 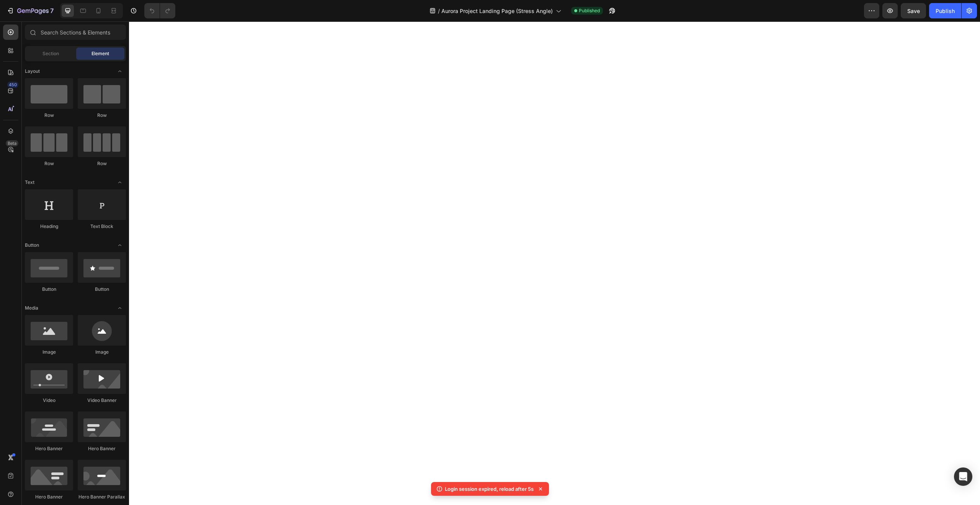 I want to click on span: Element, so click(x=101, y=54).